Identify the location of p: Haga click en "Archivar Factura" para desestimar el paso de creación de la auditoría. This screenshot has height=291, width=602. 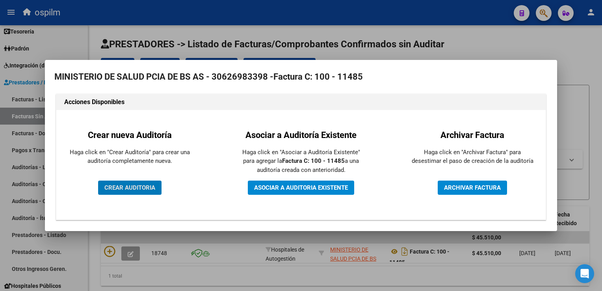
(472, 156).